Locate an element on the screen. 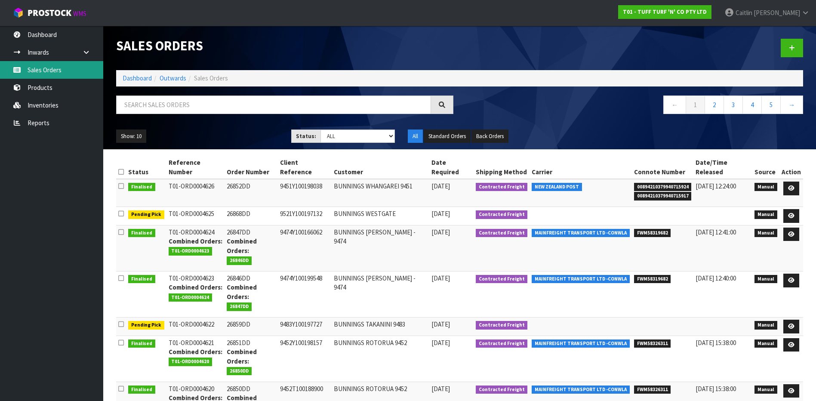  th: Carrier is located at coordinates (581, 167).